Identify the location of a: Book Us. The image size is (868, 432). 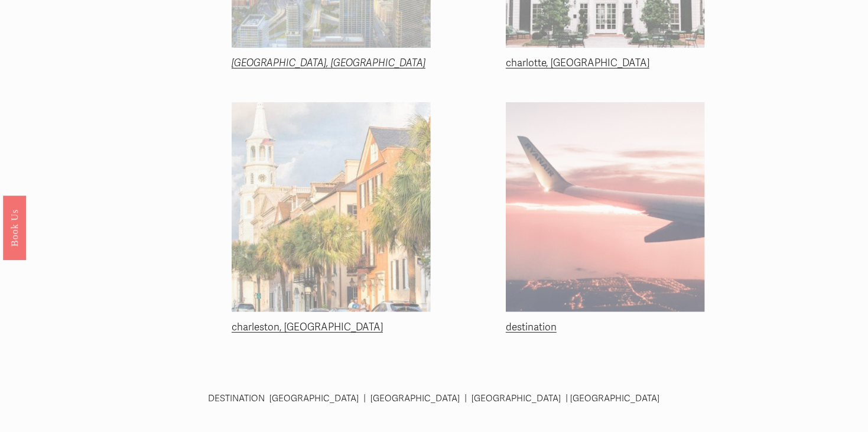
(14, 227).